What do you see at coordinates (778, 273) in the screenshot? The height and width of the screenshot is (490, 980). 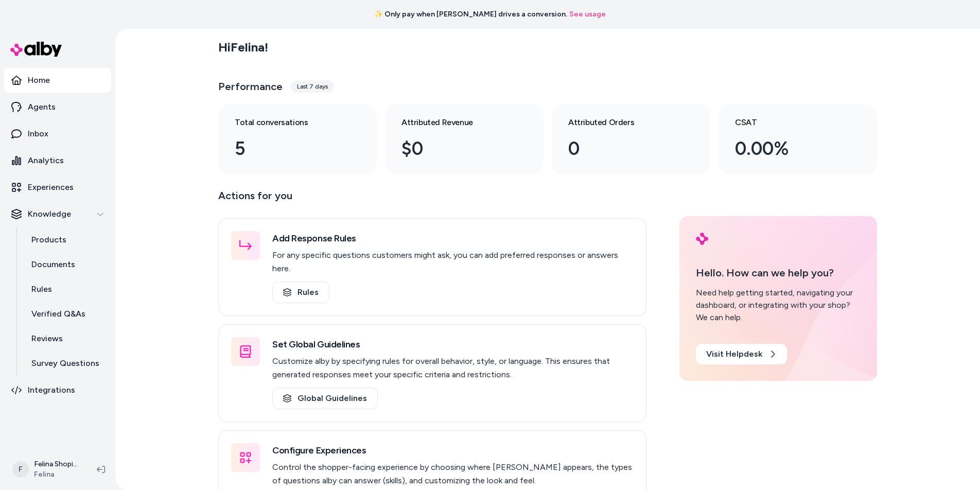 I see `p: Hello. How can we help you?` at bounding box center [778, 273].